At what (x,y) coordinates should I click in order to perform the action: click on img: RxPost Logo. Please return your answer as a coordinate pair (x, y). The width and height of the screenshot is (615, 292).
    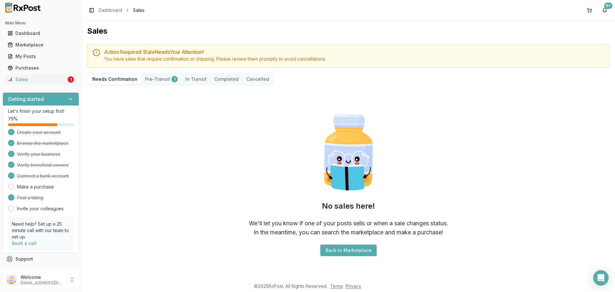
    Looking at the image, I should click on (23, 8).